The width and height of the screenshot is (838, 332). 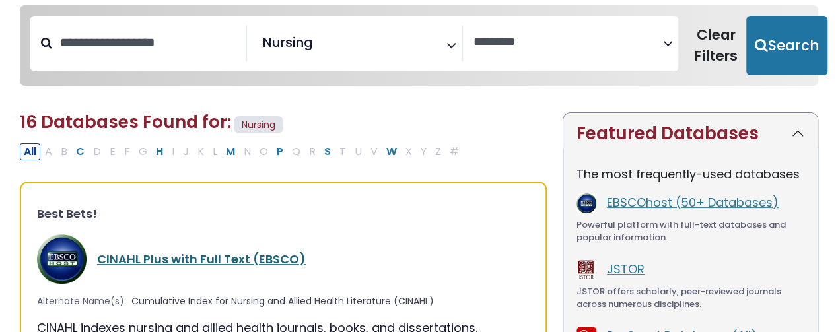 What do you see at coordinates (392, 152) in the screenshot?
I see `button: Filter Results W` at bounding box center [392, 152].